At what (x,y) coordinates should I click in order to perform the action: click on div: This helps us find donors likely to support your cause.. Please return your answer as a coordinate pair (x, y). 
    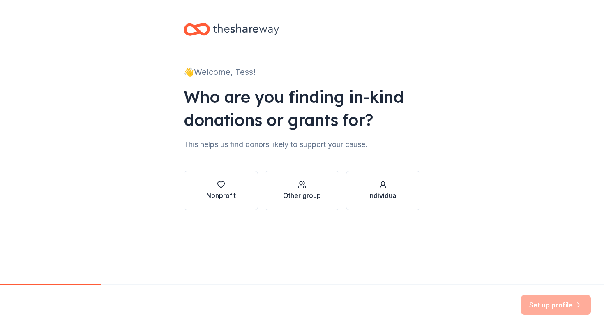
    Looking at the image, I should click on (302, 144).